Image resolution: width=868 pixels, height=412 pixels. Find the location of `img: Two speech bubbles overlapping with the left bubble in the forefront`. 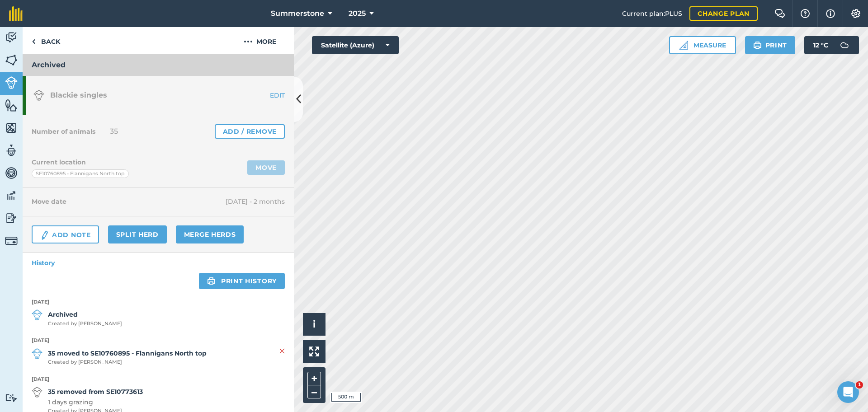

img: Two speech bubbles overlapping with the left bubble in the forefront is located at coordinates (780, 13).